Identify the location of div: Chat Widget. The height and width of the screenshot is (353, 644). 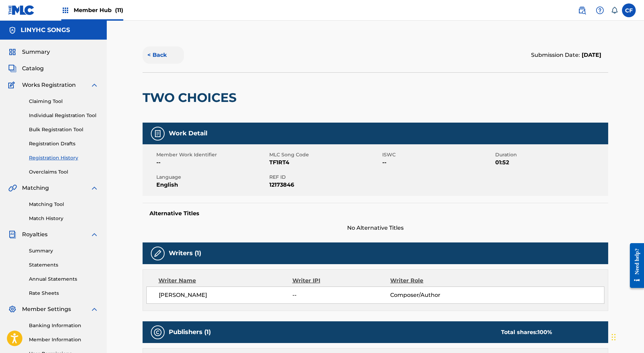
(626, 336).